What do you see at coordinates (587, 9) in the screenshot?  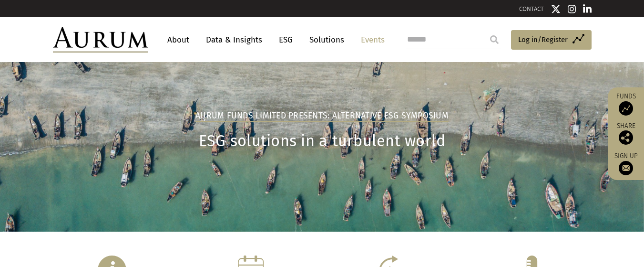 I see `img: Linkedin icon` at bounding box center [587, 9].